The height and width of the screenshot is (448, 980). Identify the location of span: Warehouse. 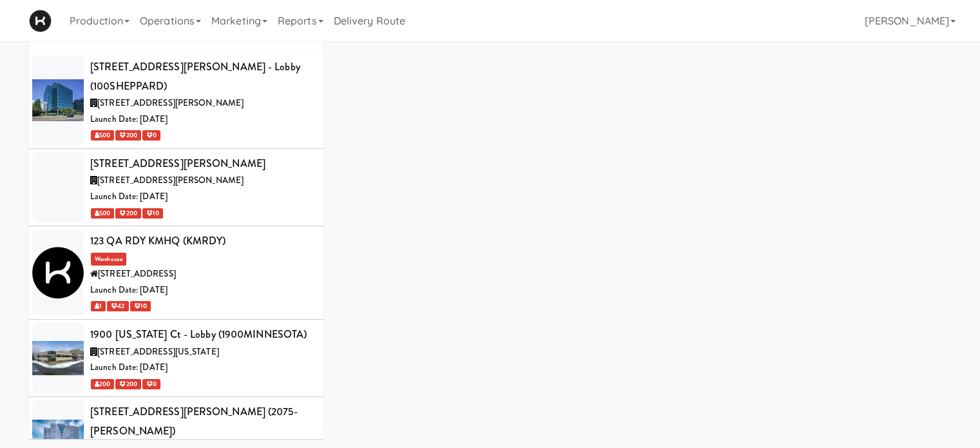
(108, 259).